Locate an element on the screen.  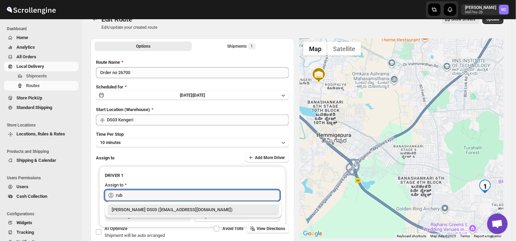
span: Add More Driver is located at coordinates (270, 158).